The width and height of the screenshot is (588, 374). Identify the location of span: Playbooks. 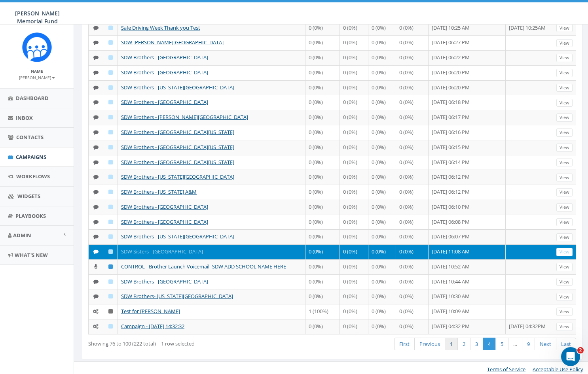
(31, 216).